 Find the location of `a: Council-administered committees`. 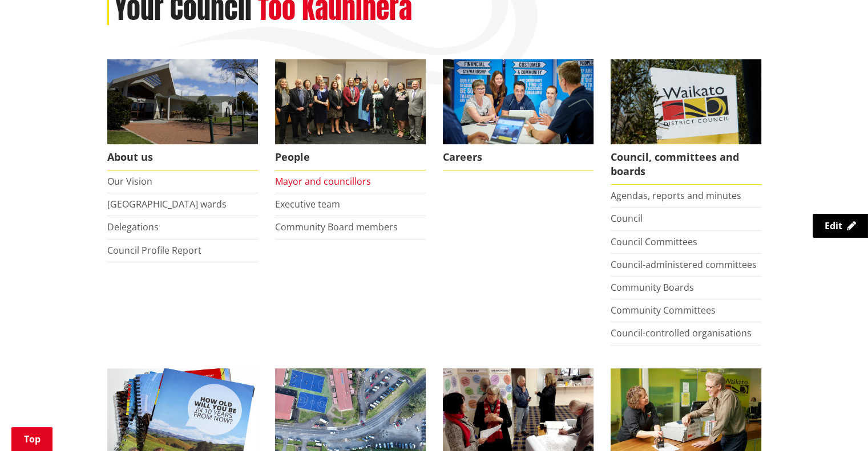

a: Council-administered committees is located at coordinates (684, 264).